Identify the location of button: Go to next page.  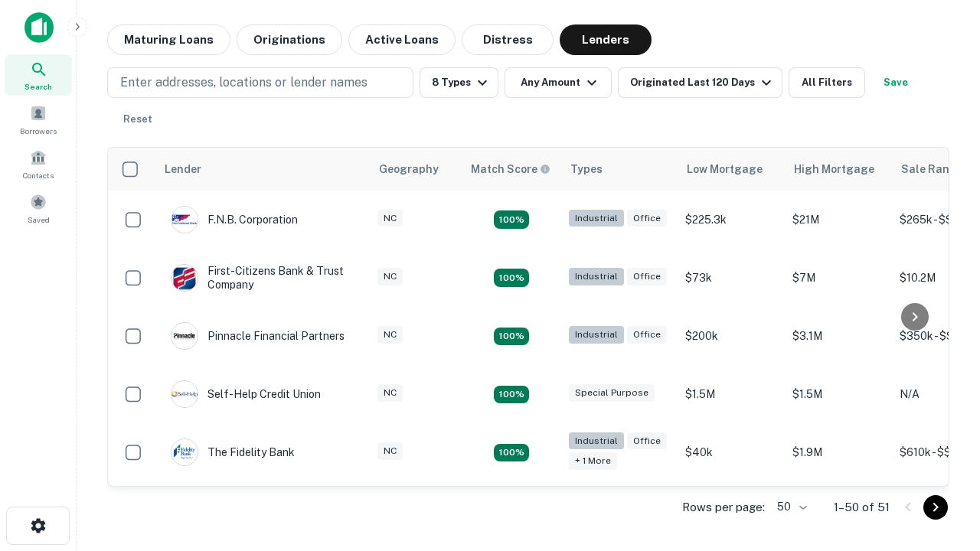
(935, 507).